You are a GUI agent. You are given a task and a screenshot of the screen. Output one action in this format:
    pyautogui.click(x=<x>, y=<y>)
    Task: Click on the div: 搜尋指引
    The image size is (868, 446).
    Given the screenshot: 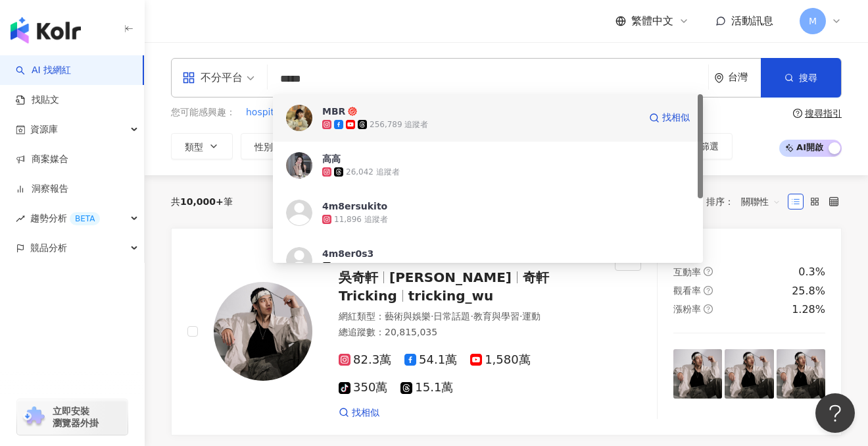 What is the action you would take?
    pyautogui.click(x=824, y=113)
    